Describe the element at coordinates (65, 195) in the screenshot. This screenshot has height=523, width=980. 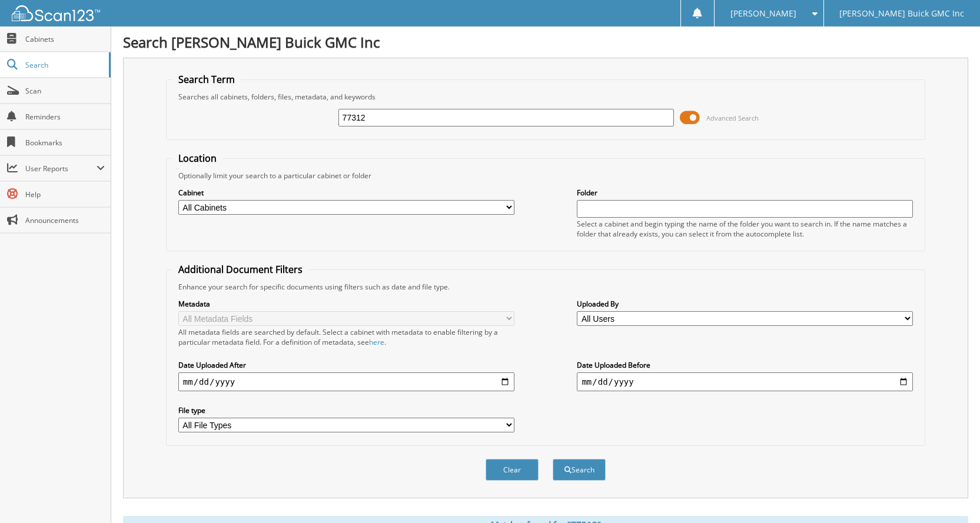
I see `span: Help` at that location.